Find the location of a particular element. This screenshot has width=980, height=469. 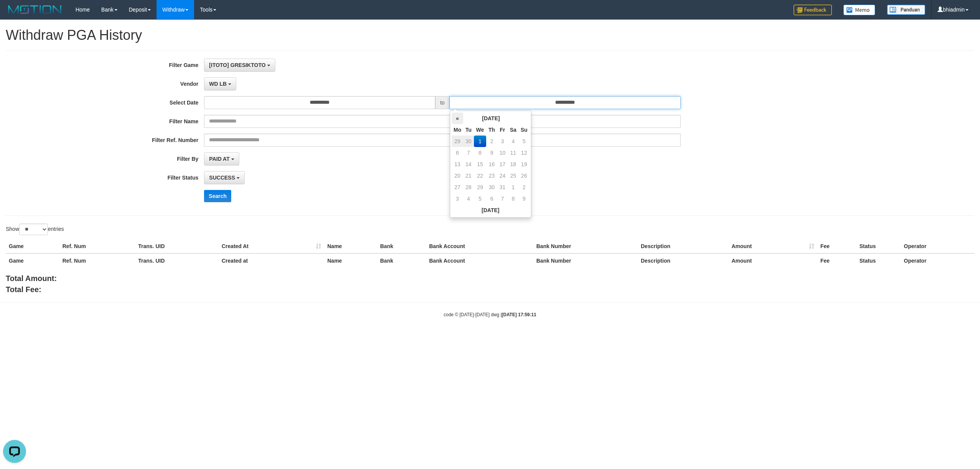

button: WD LB is located at coordinates (220, 84).